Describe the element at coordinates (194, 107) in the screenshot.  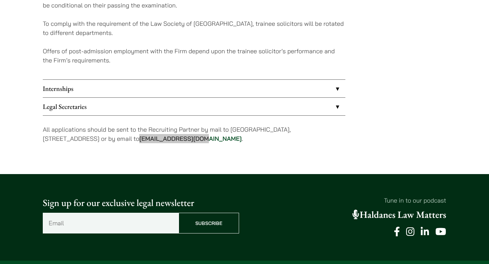
I see `a: Legal Secretaries` at that location.